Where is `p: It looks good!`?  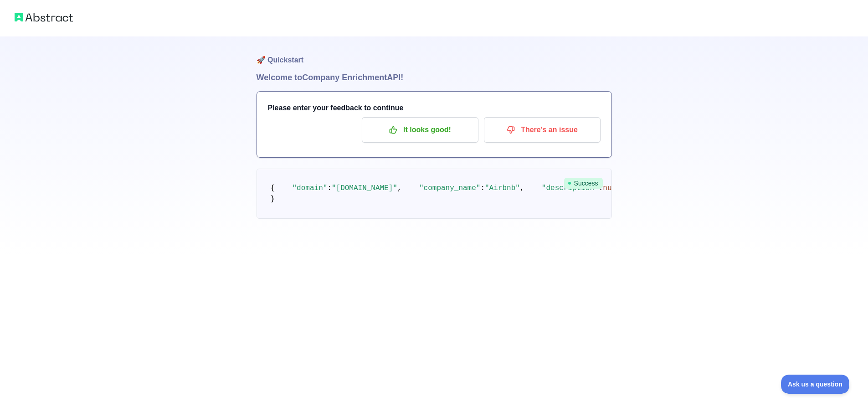 p: It looks good! is located at coordinates (420, 130).